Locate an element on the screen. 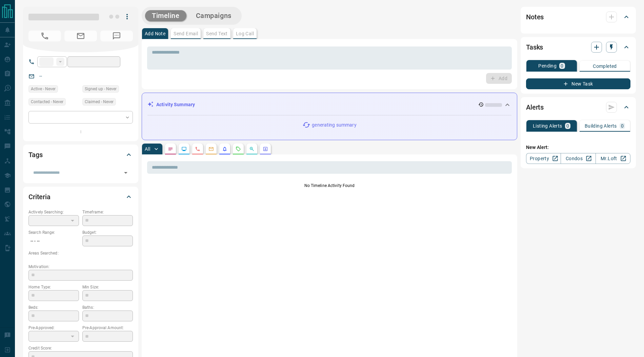 This screenshot has width=644, height=357. svg: Agent Actions is located at coordinates (265, 149).